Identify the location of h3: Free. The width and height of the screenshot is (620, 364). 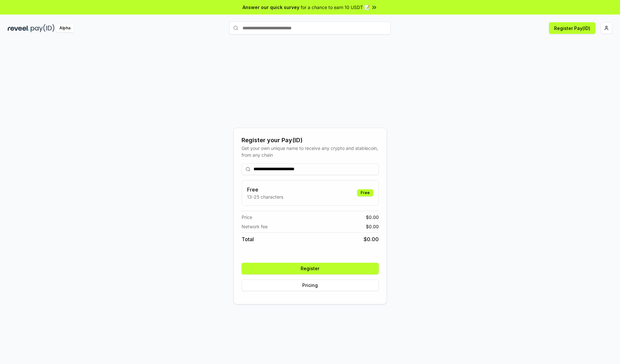
(265, 189).